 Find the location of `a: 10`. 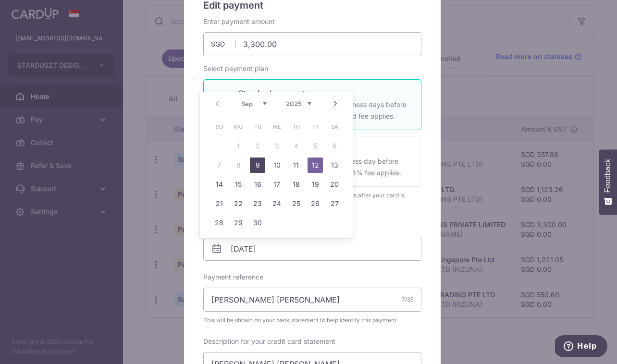

a: 10 is located at coordinates (277, 165).